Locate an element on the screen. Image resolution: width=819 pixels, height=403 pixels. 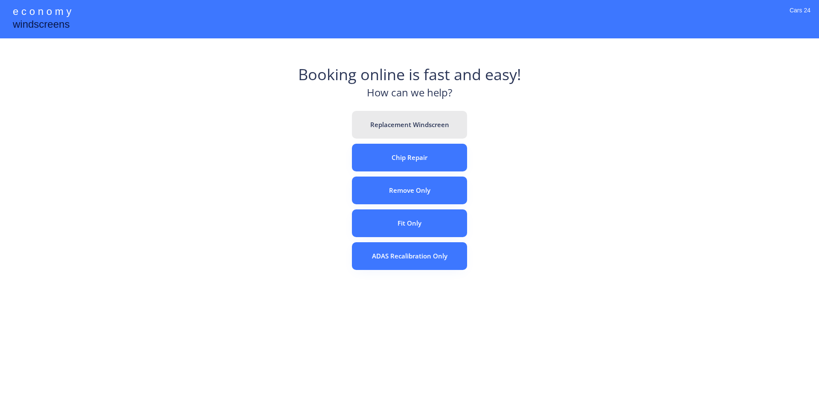
button: Chip Repair is located at coordinates (409, 157).